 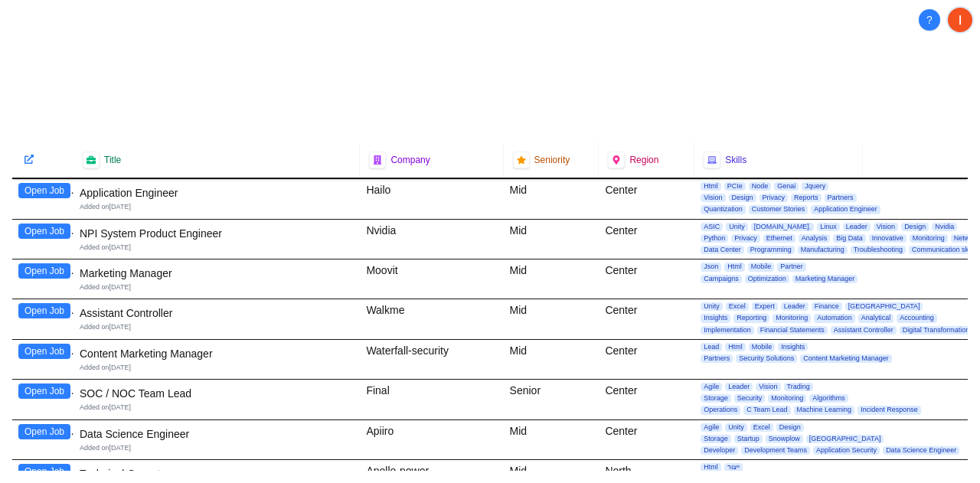 What do you see at coordinates (551, 400) in the screenshot?
I see `div: Senior` at bounding box center [551, 400].